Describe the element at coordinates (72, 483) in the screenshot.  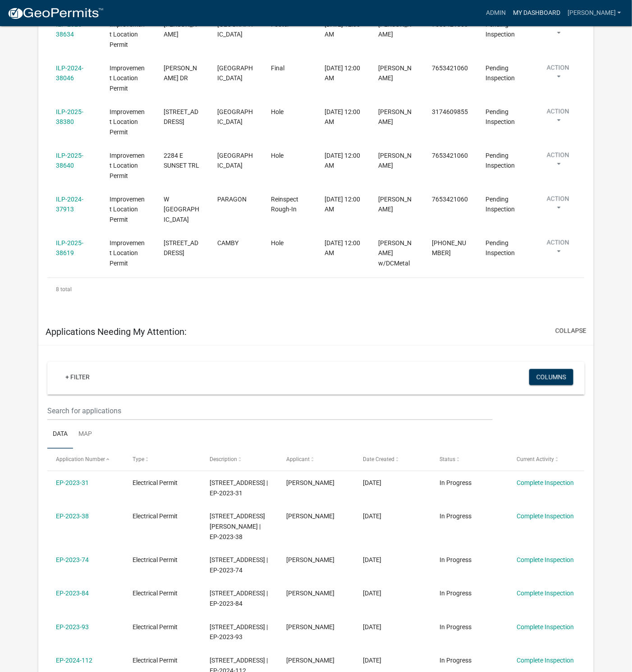
I see `a: EP-2023-31` at that location.